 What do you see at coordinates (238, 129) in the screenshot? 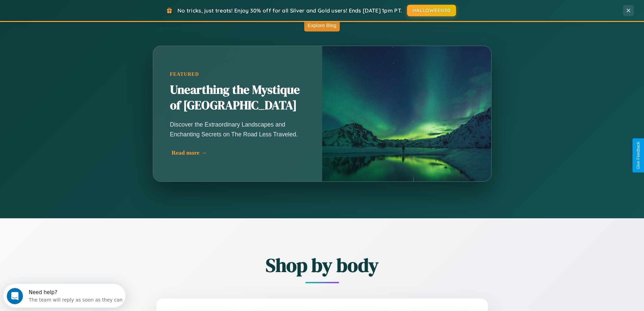
I see `p: Discover the Extraordinary Landscapes and Enchanting Secrets on The Road Less Traveled.` at bounding box center [238, 129].